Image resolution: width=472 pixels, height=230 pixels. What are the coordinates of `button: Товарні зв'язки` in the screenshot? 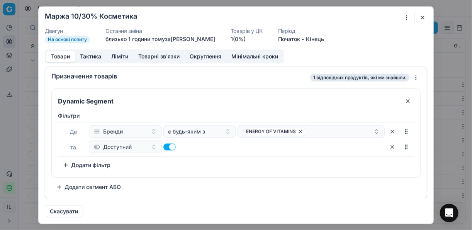 It's located at (159, 56).